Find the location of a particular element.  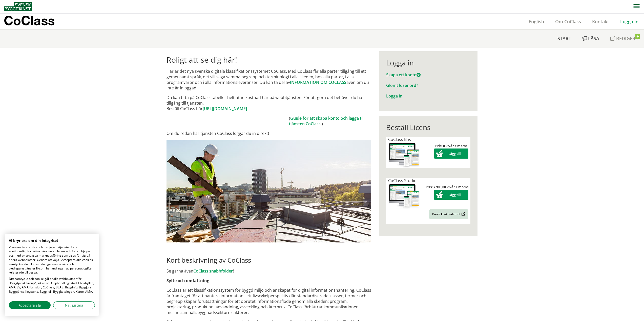

p: Vi använder cookies och tredjepartstjänster för att kontinuerligt förbättra våra webbplatser och ... is located at coordinates (52, 260).